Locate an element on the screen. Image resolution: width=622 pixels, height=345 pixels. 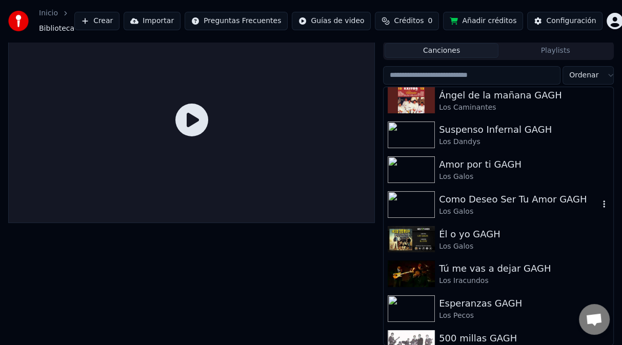
button: Importar is located at coordinates (152, 21).